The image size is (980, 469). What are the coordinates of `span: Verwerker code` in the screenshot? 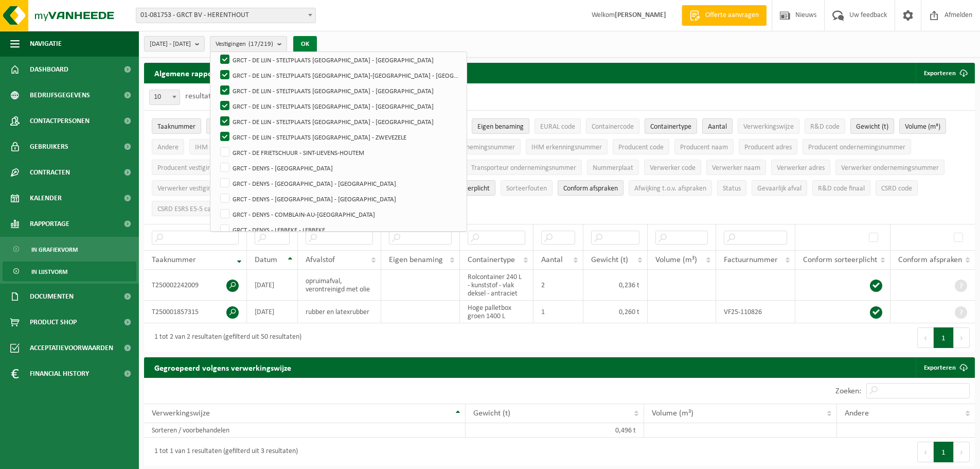 It's located at (672, 168).